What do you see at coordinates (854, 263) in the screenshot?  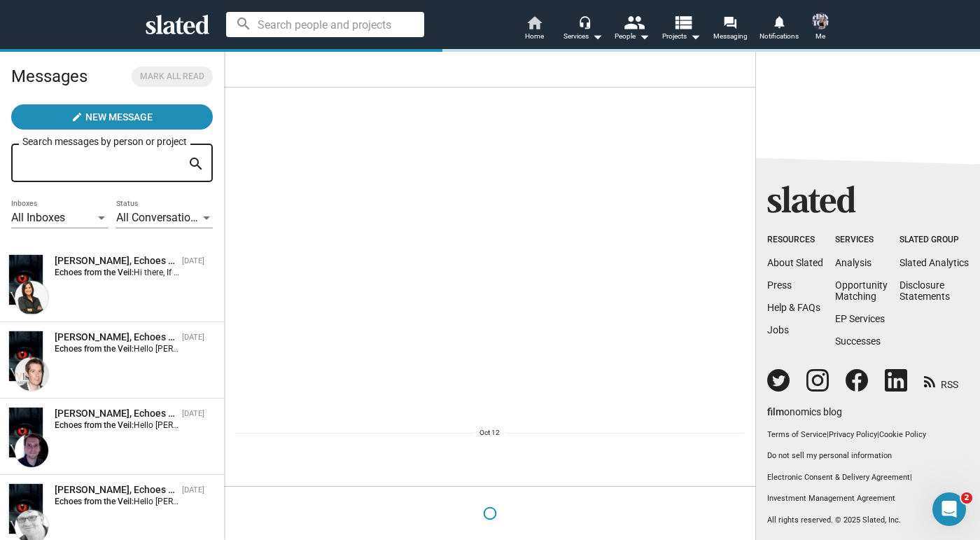 I see `a: Analysis` at bounding box center [854, 263].